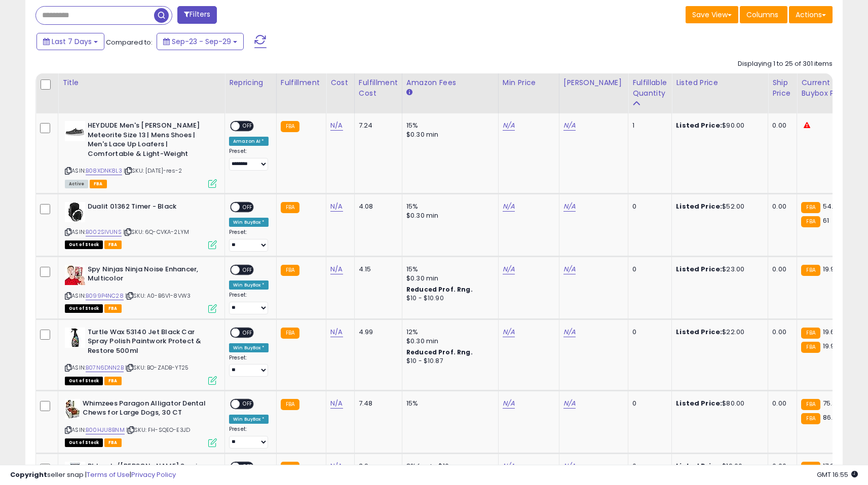 The image size is (868, 485). I want to click on img: 519JXM7A21L._SL40_.jpg, so click(73, 409).